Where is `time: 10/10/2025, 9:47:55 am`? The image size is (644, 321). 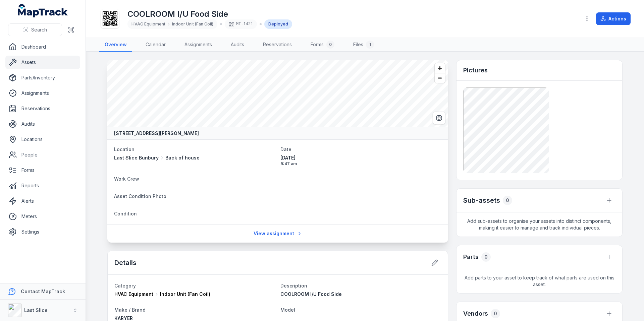
time: 10/10/2025, 9:47:55 am is located at coordinates (361, 161).